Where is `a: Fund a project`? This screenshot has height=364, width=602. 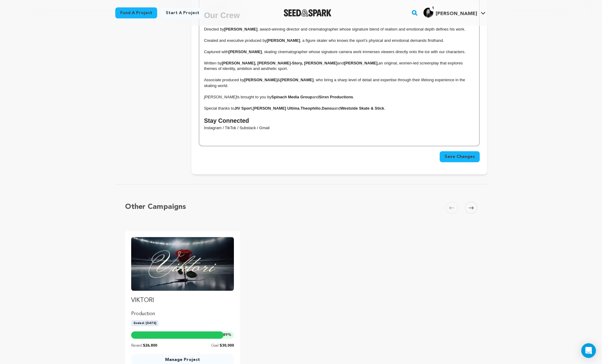 a: Fund a project is located at coordinates (136, 13).